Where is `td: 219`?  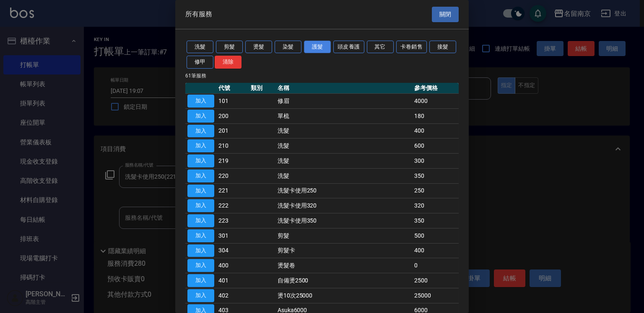
td: 219 is located at coordinates (232, 161).